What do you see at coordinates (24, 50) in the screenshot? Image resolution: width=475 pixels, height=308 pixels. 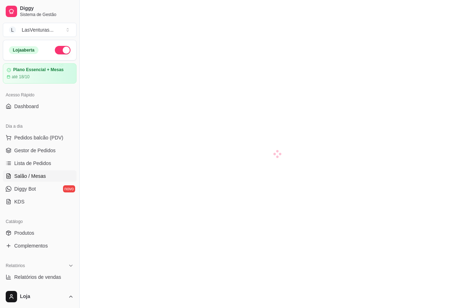 I see `div: Loja aberta` at bounding box center [24, 50].